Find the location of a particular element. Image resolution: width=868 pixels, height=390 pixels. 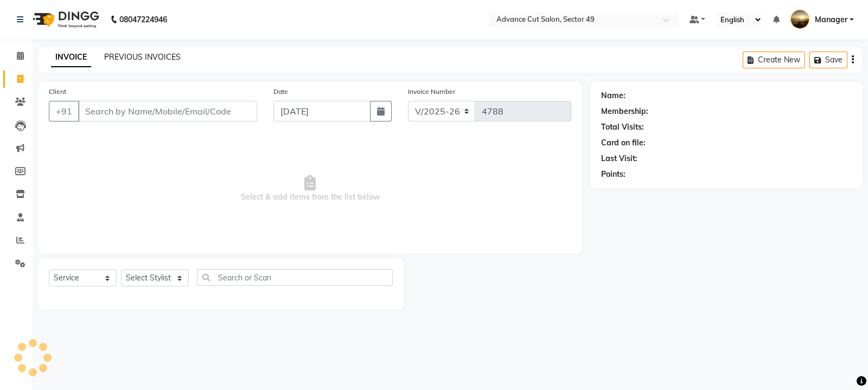

a: INVOICE is located at coordinates (71, 58).